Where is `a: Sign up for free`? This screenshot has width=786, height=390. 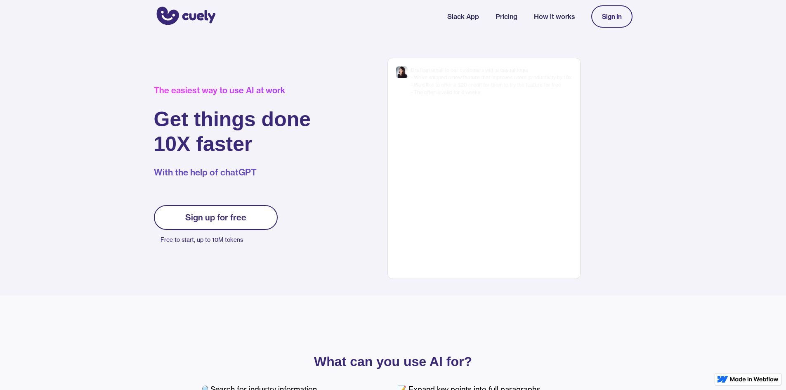 a: Sign up for free is located at coordinates (216, 217).